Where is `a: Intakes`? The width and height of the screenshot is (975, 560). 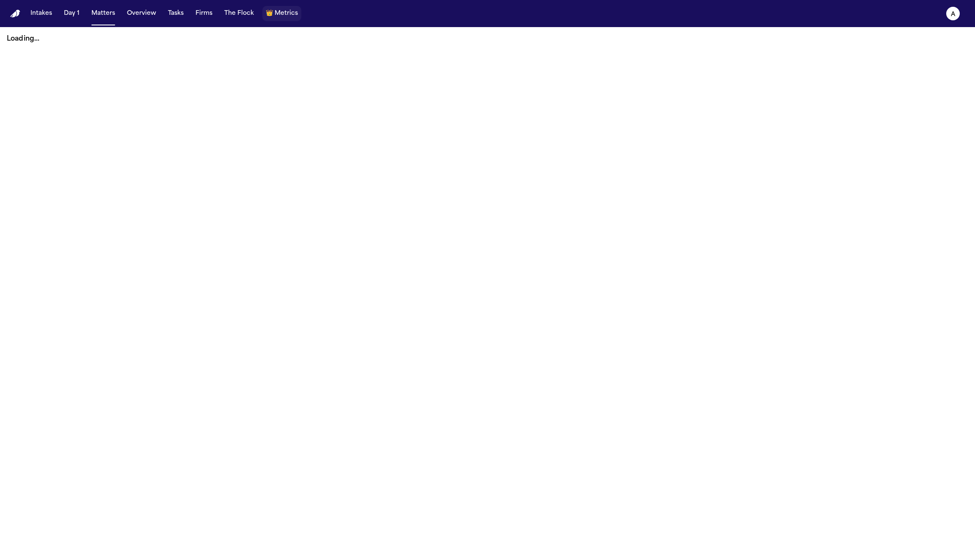 a: Intakes is located at coordinates (41, 14).